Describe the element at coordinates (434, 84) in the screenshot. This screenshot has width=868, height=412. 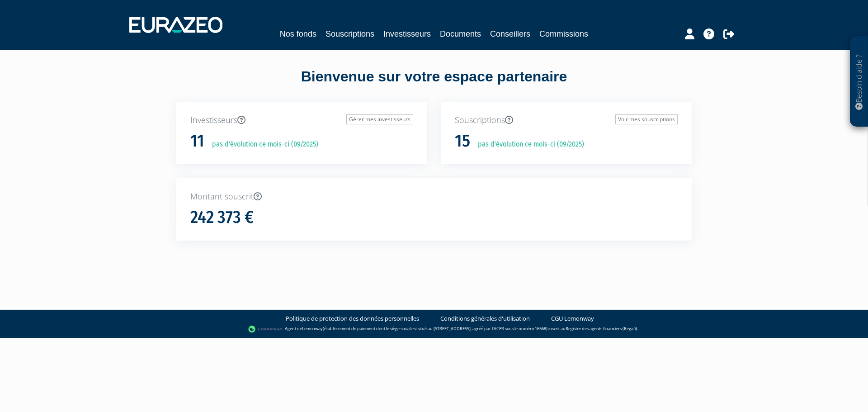
I see `div: Bienvenue sur votre espace partenaire` at that location.